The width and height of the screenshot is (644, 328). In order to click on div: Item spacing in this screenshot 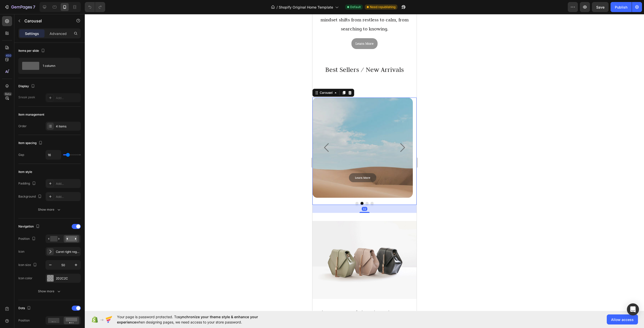, I will do `click(31, 143)`.